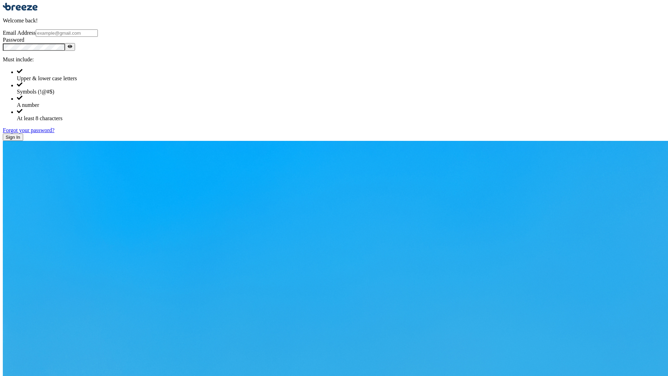 This screenshot has width=668, height=376. I want to click on input: example@gmail.com, so click(67, 33).